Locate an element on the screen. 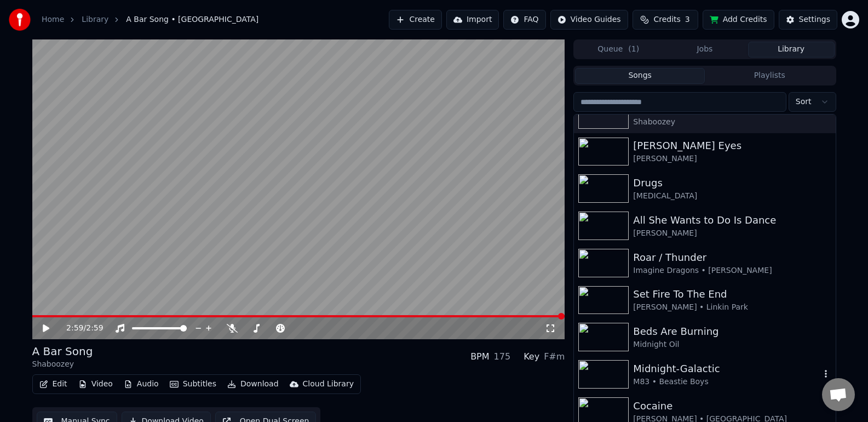  a: Home is located at coordinates (52, 20).